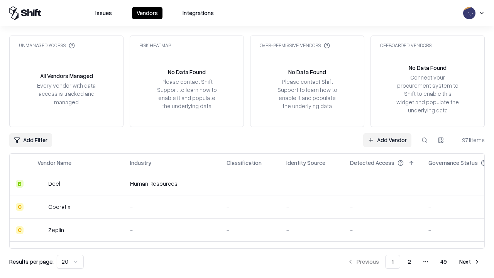  What do you see at coordinates (155, 45) in the screenshot?
I see `div: Risk Heatmap` at bounding box center [155, 45].